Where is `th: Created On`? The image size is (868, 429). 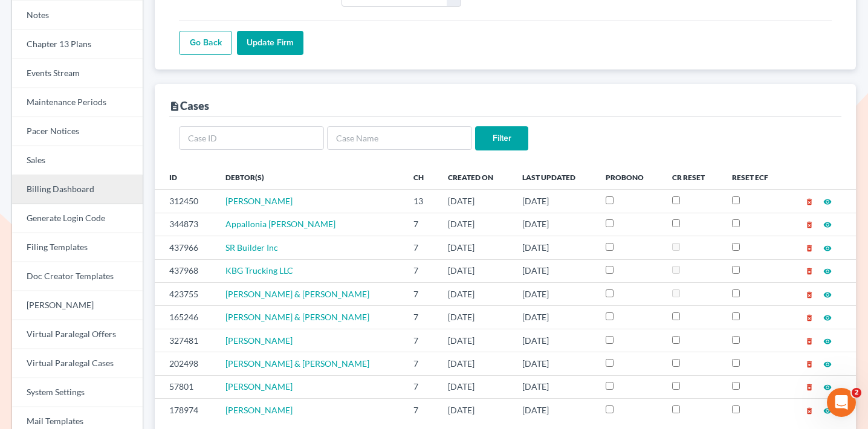 th: Created On is located at coordinates (475, 177).